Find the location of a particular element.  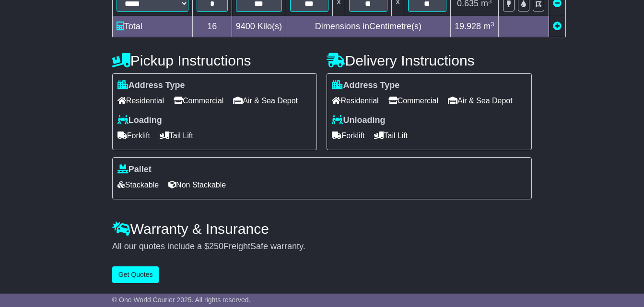

span: 250 is located at coordinates (216, 247).